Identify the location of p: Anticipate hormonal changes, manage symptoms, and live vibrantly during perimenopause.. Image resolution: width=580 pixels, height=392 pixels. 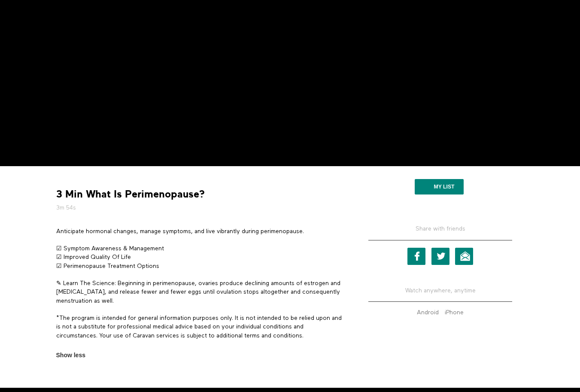
(200, 232).